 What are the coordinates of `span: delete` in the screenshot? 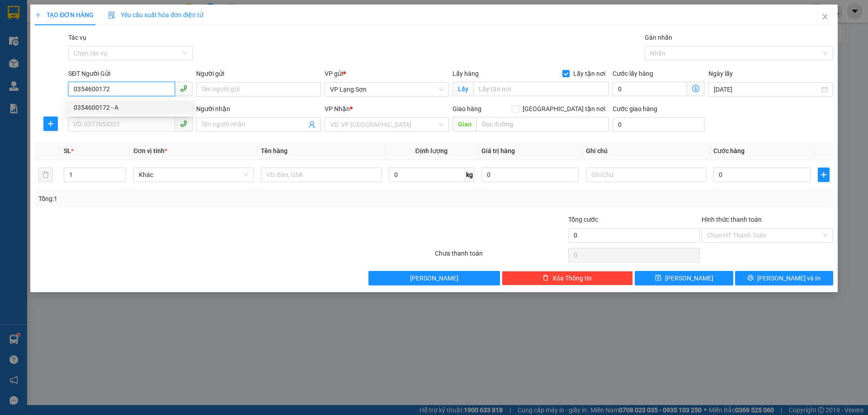 It's located at (546, 279).